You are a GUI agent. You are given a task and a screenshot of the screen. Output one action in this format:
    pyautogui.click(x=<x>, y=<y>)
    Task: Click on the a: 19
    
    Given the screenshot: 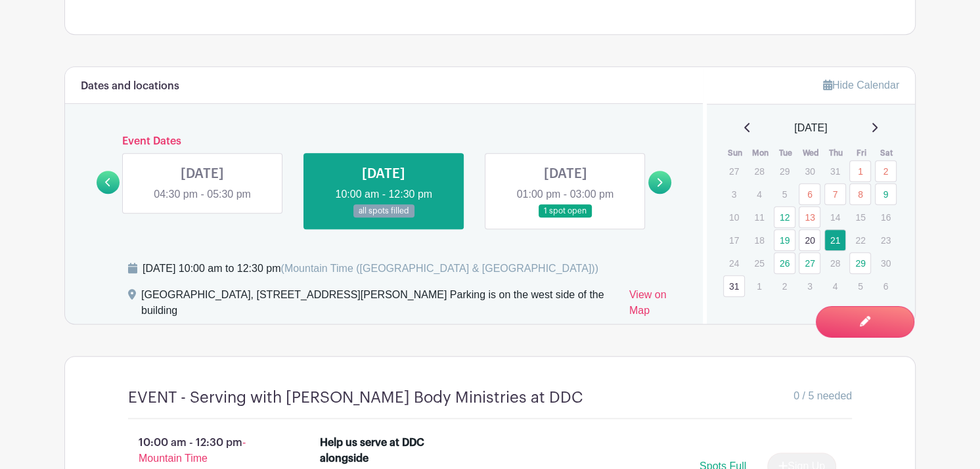 What is the action you would take?
    pyautogui.click(x=784, y=240)
    